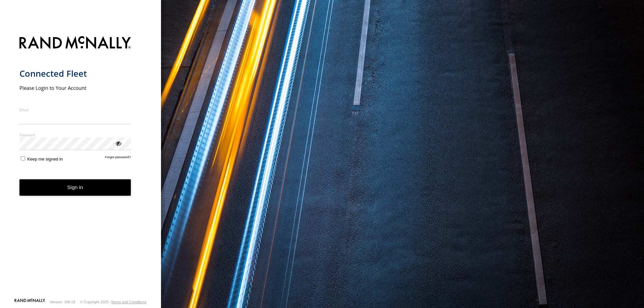 This screenshot has width=644, height=308. I want to click on button: Sign in, so click(75, 187).